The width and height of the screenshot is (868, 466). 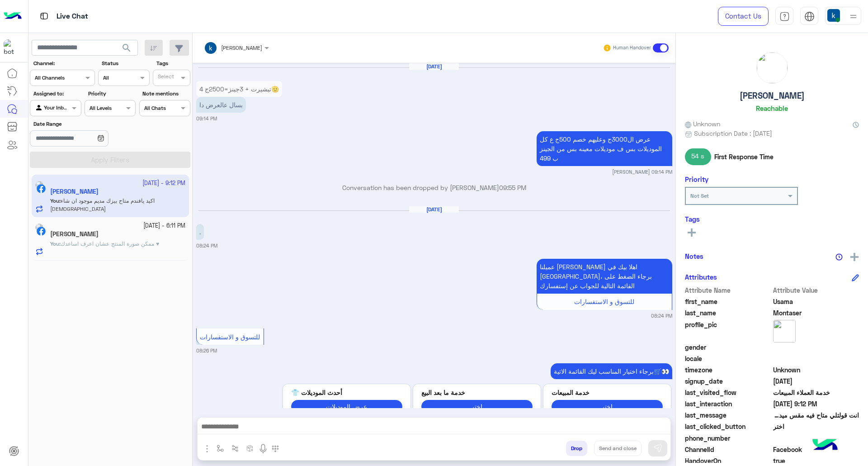 What do you see at coordinates (816, 392) in the screenshot?
I see `span: خدمة العملاء المبيعات` at bounding box center [816, 392].